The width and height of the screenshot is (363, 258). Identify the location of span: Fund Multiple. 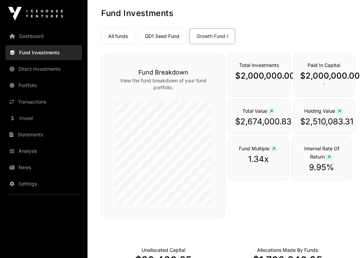
(259, 148).